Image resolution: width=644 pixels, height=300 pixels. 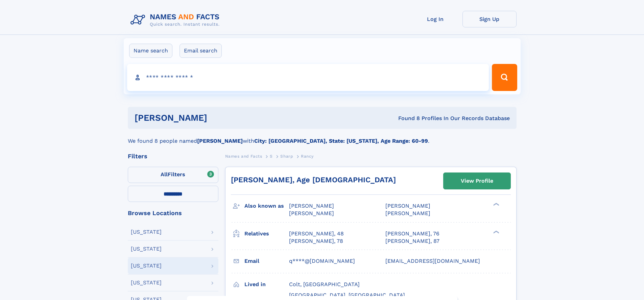 I want to click on div: Browse Locations, so click(x=173, y=213).